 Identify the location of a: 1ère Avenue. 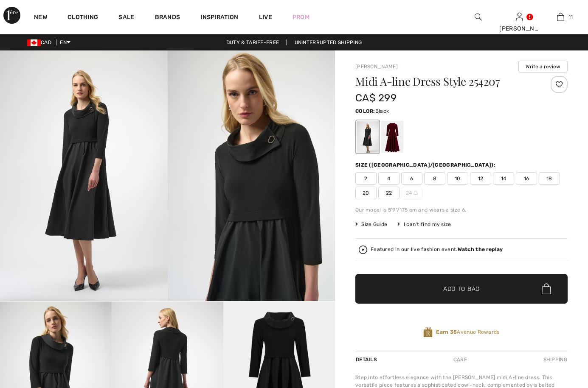
(12, 15).